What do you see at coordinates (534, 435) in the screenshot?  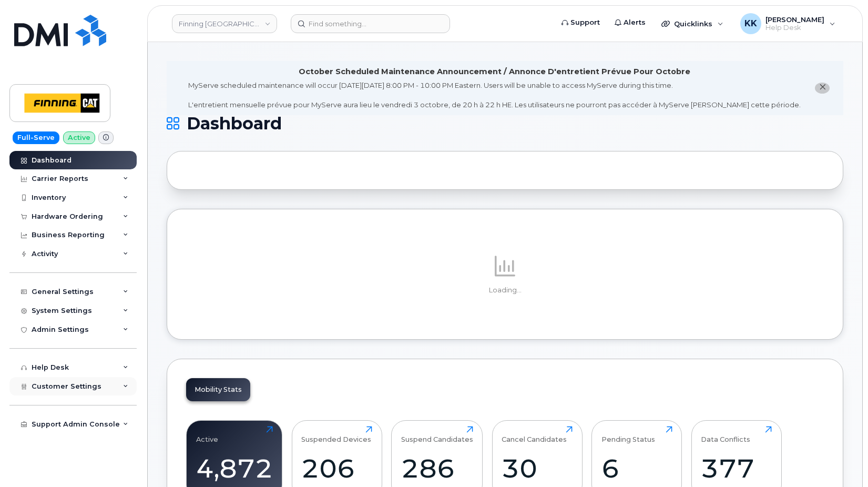 I see `div: Cancel Candidates` at bounding box center [534, 435].